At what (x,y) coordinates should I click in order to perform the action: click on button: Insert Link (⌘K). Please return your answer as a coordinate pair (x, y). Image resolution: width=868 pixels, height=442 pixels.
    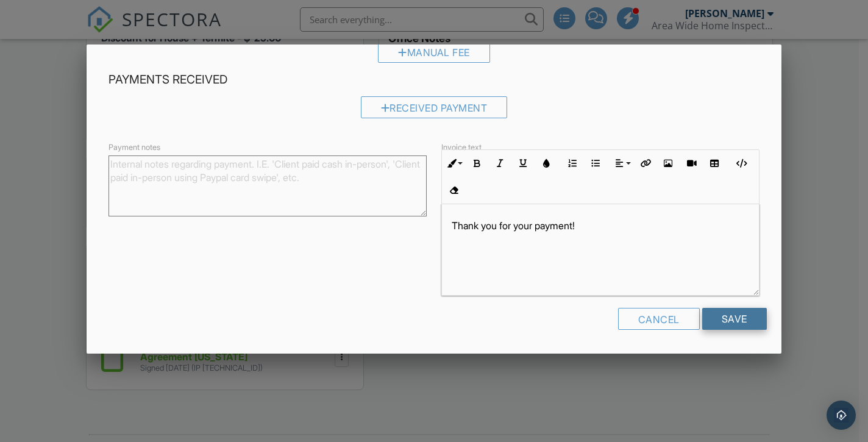
    Looking at the image, I should click on (645, 164).